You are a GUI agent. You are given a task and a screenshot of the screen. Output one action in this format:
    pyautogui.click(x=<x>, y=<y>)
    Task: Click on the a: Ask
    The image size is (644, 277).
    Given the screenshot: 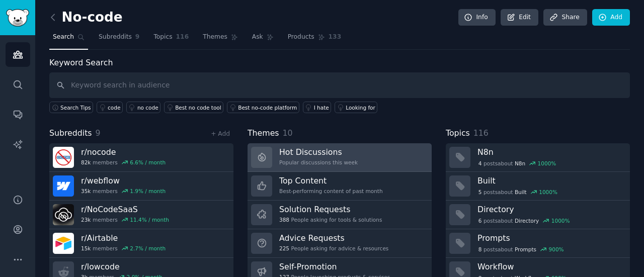 What is the action you would take?
    pyautogui.click(x=263, y=39)
    